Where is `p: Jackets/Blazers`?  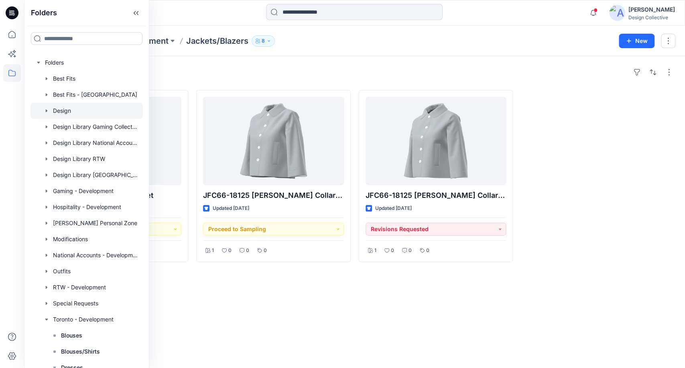
p: Jackets/Blazers is located at coordinates (217, 41).